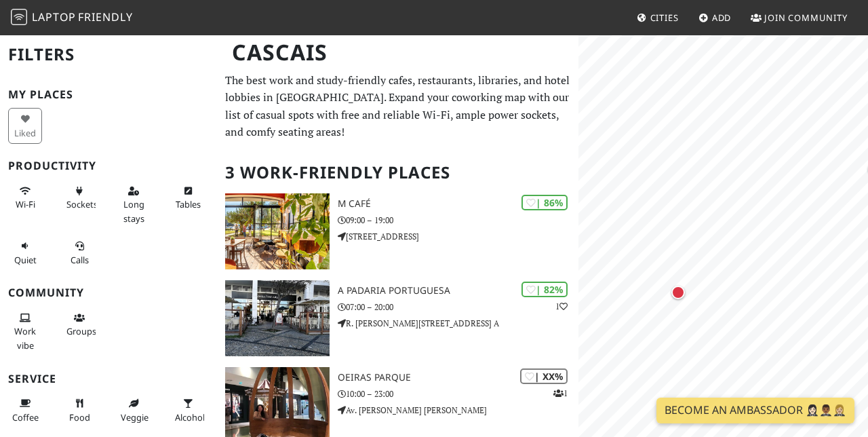  I want to click on span: Group tables, so click(81, 331).